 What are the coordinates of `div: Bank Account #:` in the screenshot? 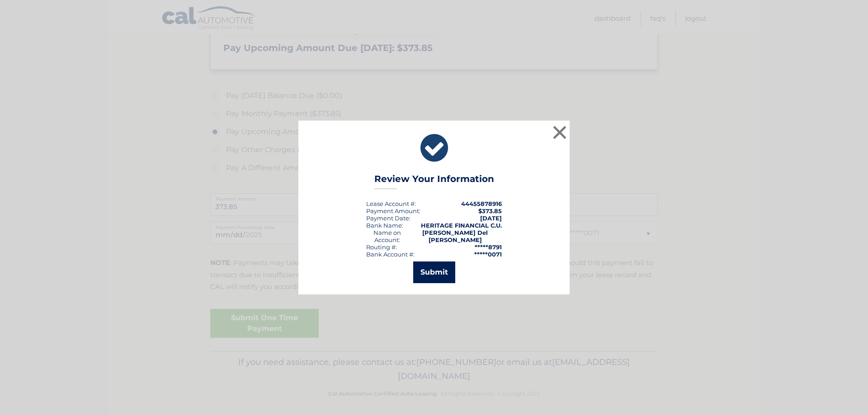 It's located at (390, 254).